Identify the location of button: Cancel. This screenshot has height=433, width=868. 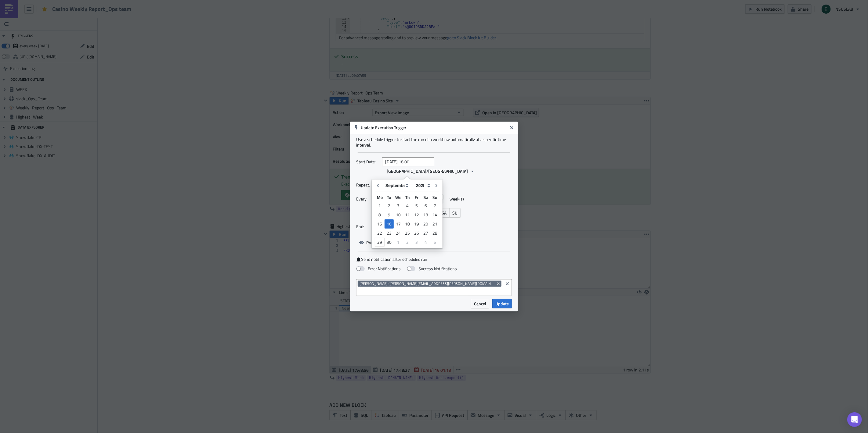
(480, 304).